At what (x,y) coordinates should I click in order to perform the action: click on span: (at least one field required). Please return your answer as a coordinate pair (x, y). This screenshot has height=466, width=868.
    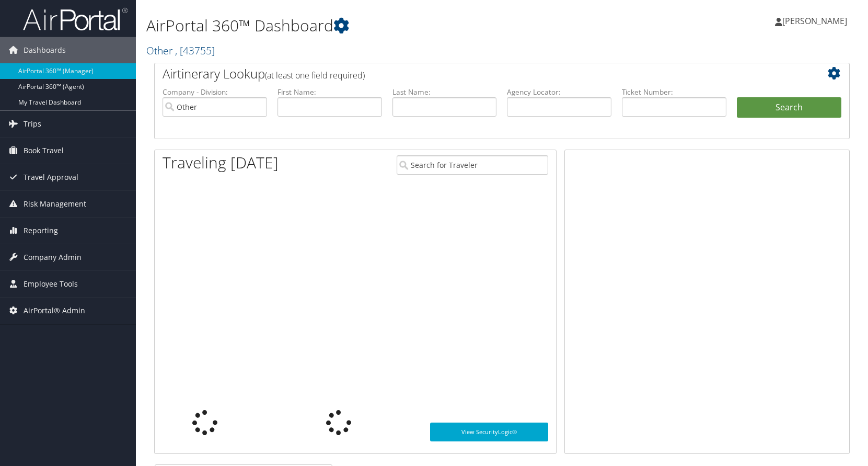
    Looking at the image, I should click on (314, 75).